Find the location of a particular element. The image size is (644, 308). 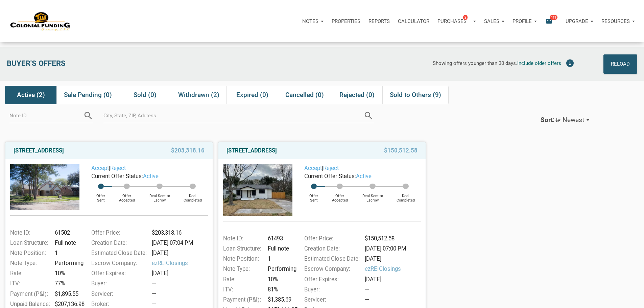

i: search is located at coordinates (88, 116).